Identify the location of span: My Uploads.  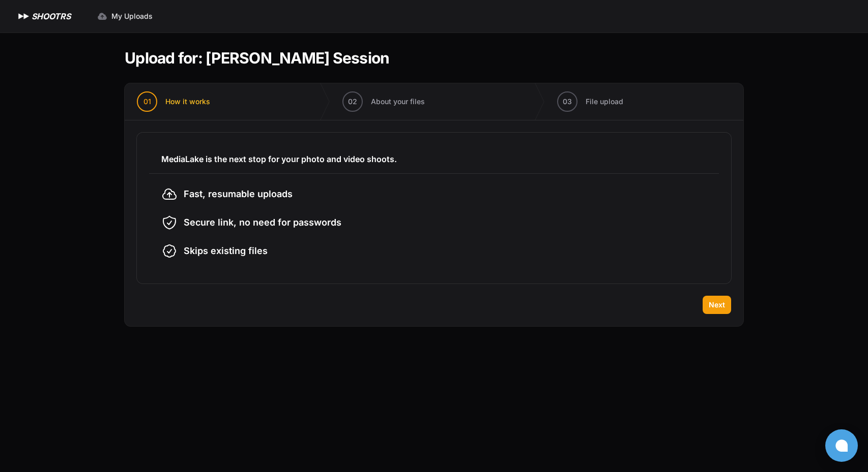
(132, 17).